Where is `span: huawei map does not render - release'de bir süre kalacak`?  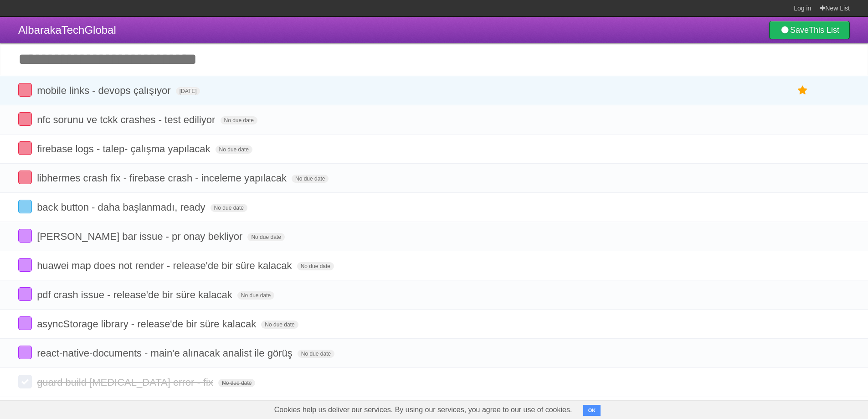 span: huawei map does not render - release'de bir süre kalacak is located at coordinates (166, 265).